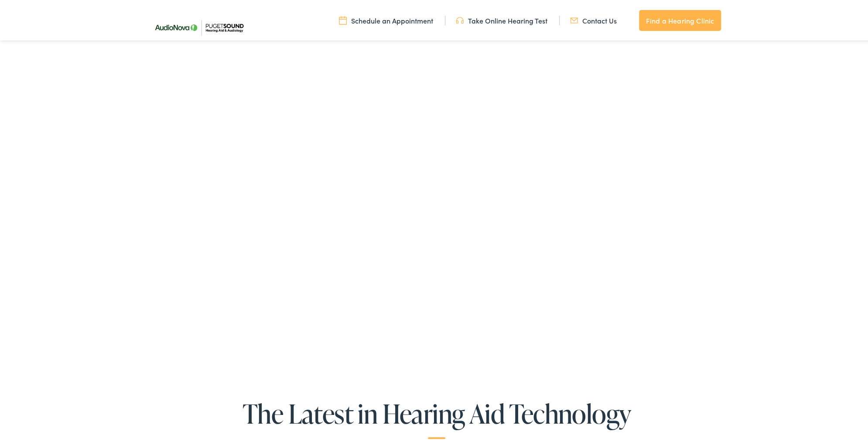  Describe the element at coordinates (502, 19) in the screenshot. I see `a: Take Online Hearing Test` at that location.